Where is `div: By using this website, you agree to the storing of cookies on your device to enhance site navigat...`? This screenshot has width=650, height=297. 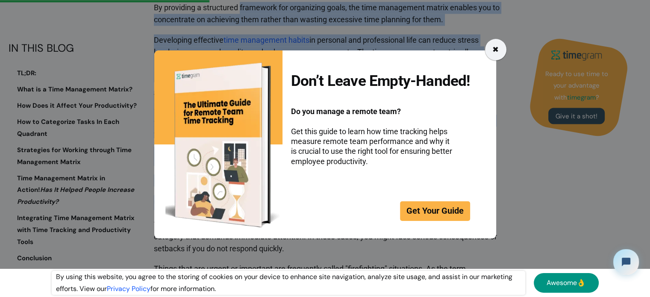 div: By using this website, you agree to the storing of cookies on your device to enhance site navigat... is located at coordinates (288, 283).